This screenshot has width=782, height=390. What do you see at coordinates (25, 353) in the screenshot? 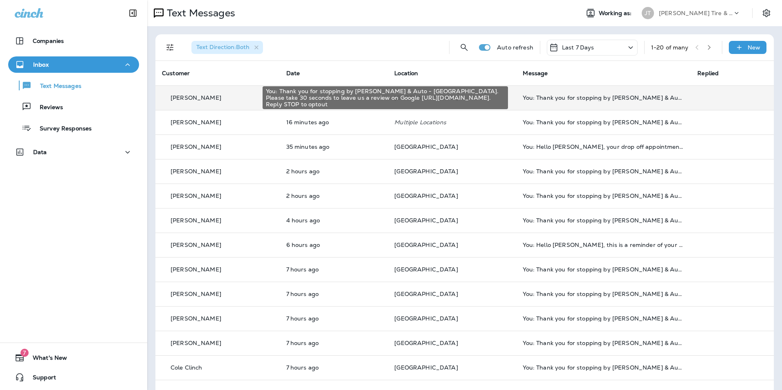
I see `span: 7` at bounding box center [25, 353].